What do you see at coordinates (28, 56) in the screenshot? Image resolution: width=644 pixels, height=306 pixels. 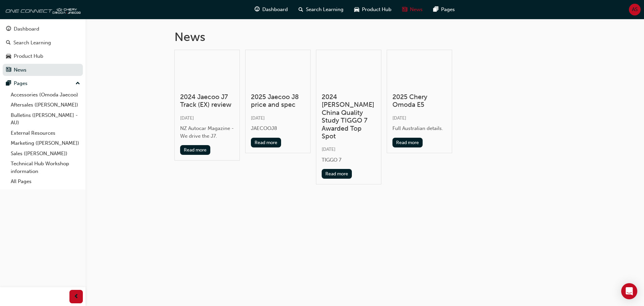 I see `div: Product Hub` at bounding box center [28, 56].